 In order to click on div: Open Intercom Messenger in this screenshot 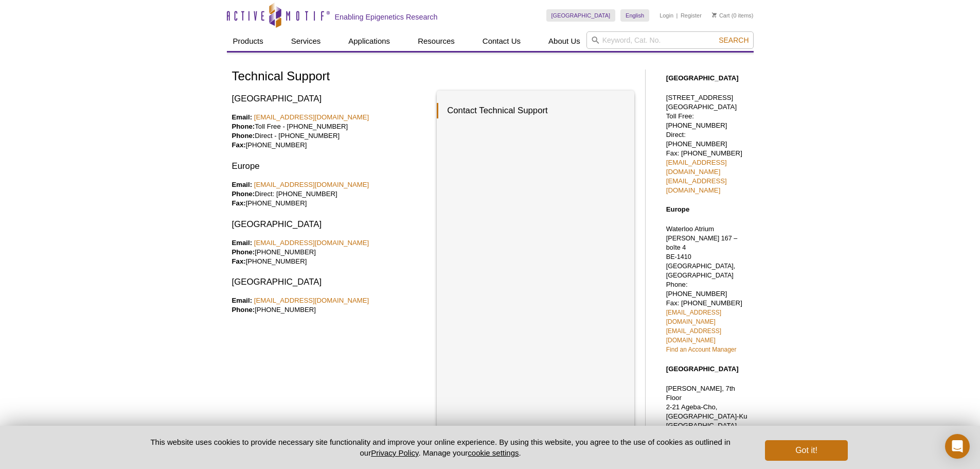, I will do `click(958, 446)`.